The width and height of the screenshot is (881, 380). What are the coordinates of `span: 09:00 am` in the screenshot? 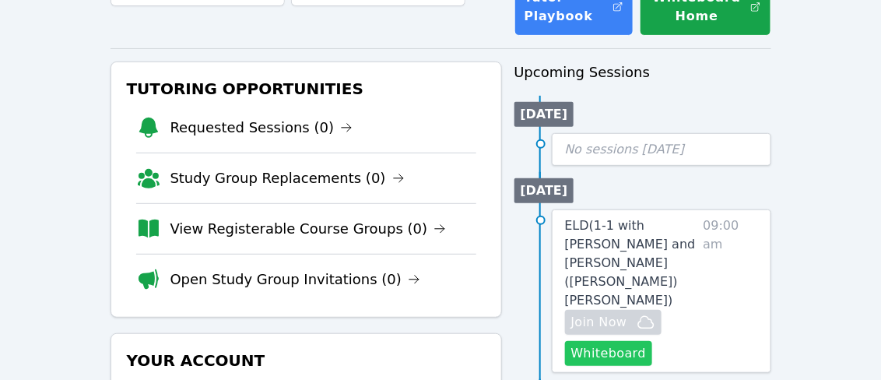 It's located at (731, 291).